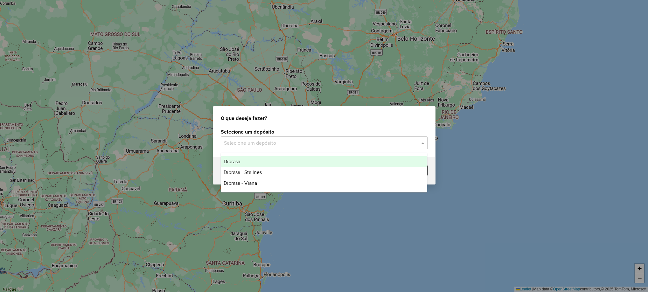 This screenshot has height=292, width=648. Describe the element at coordinates (240, 183) in the screenshot. I see `span: Dibrasa - Viana` at that location.